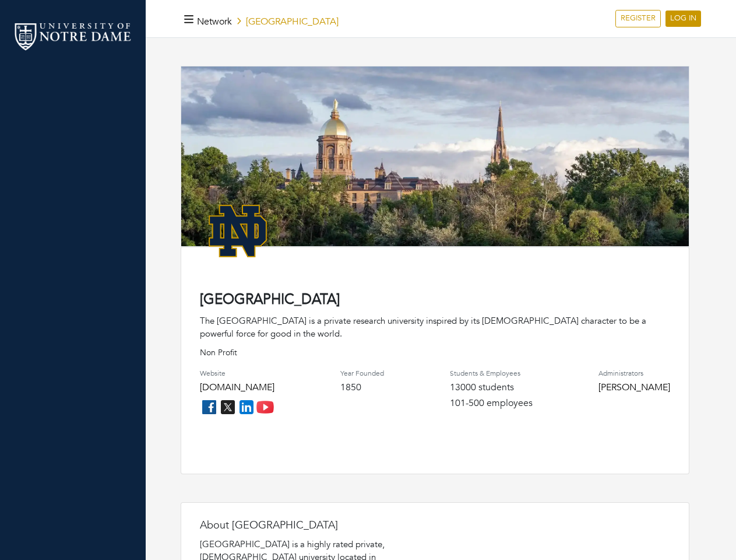  I want to click on img: linkedin_icon-84db3ca265f4ac0988026744a78baded5d6ee8239146f80404fb69c9eee6e8e7.png, so click(247, 407).